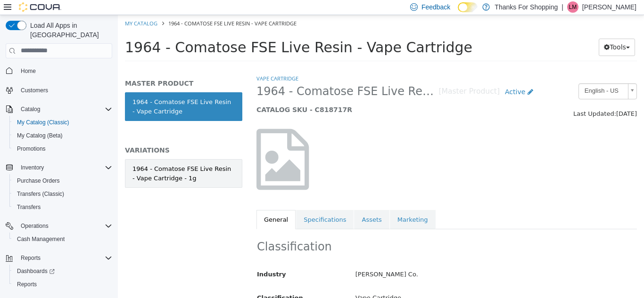 The height and width of the screenshot is (298, 644). Describe the element at coordinates (458, 13) in the screenshot. I see `span: Dark Mode` at that location.